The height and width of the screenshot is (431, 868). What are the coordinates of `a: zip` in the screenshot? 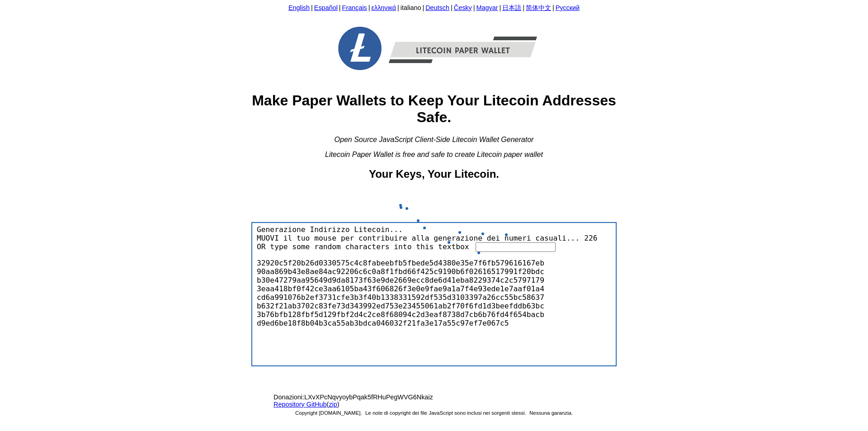 It's located at (333, 404).